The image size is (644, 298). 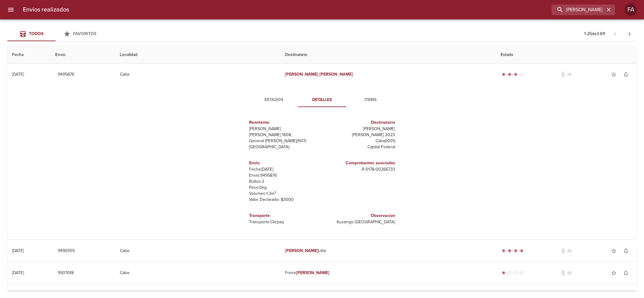 I want to click on h6: Remitente, so click(x=284, y=122).